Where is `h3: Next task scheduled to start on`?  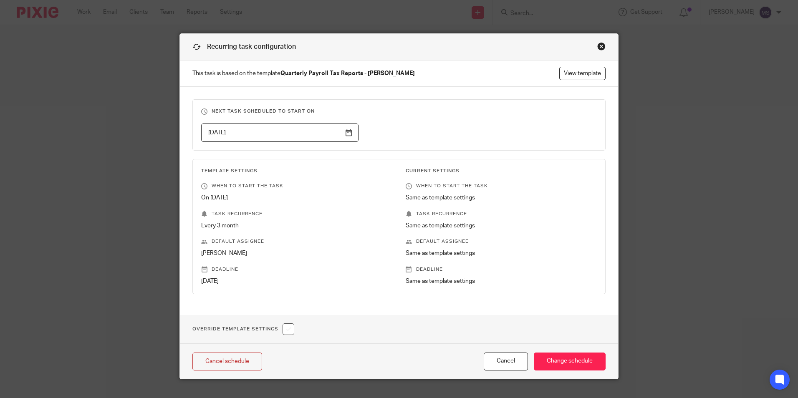
h3: Next task scheduled to start on is located at coordinates (399, 111).